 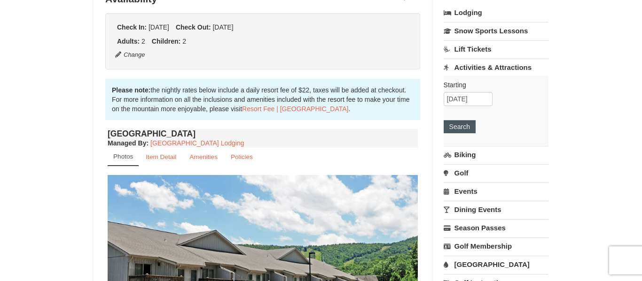 I want to click on a: Dining Events, so click(x=496, y=210).